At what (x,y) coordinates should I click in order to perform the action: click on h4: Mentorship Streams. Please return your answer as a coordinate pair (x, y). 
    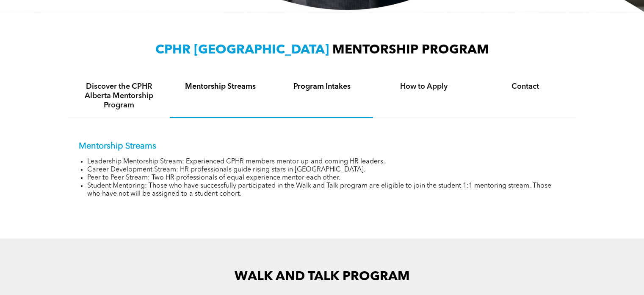
    Looking at the image, I should click on (221, 87).